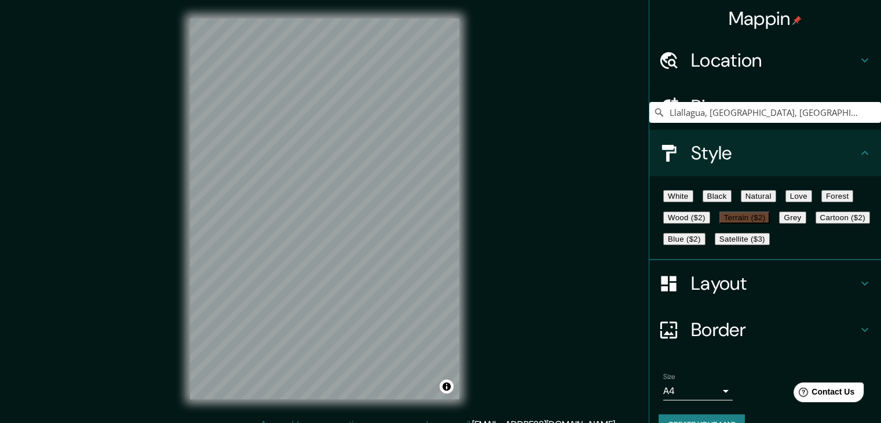  I want to click on button: Blue ($2), so click(684, 239).